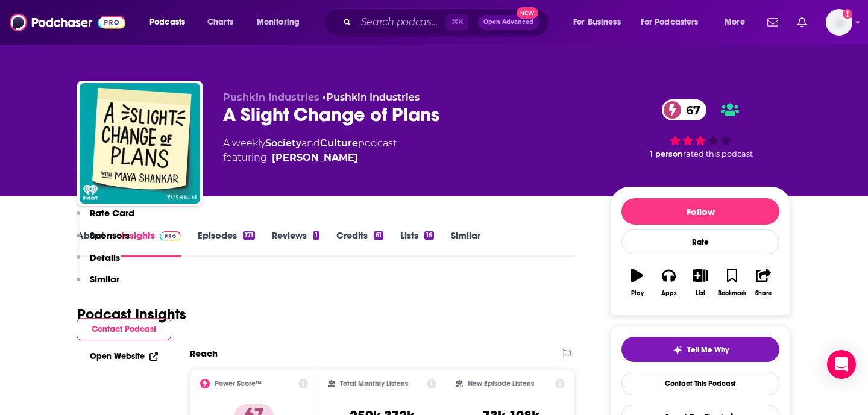 This screenshot has width=868, height=415. I want to click on button: Open AdvancedNew, so click(508, 23).